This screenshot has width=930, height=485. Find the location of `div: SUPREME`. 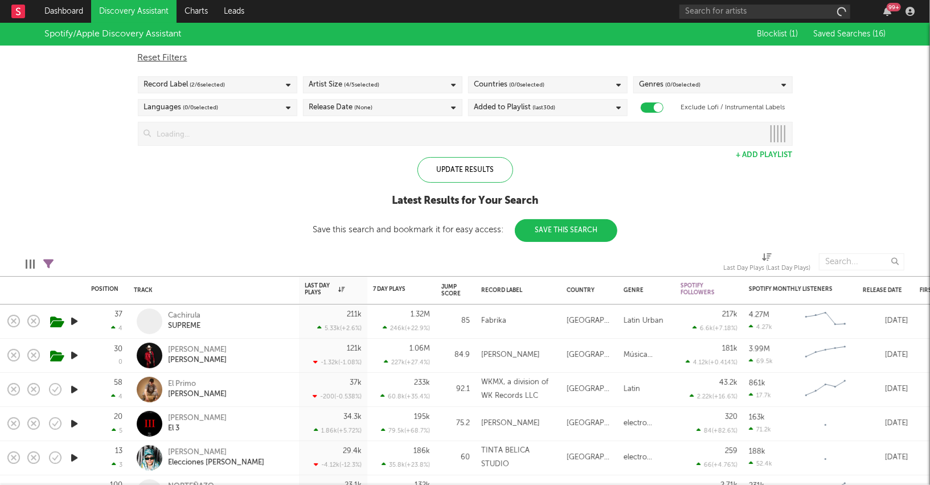

div: SUPREME is located at coordinates (184, 326).